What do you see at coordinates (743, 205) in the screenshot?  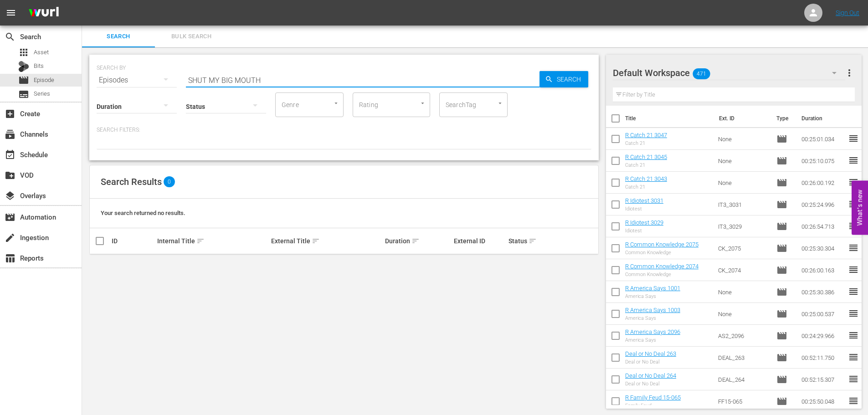 I see `td: IT3_3031` at bounding box center [743, 205].